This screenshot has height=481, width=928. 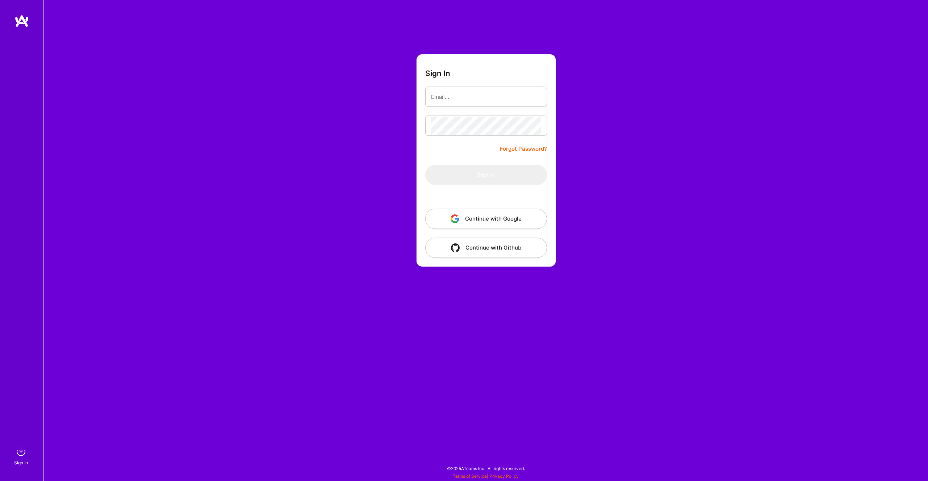 I want to click on div: © 2025 ATeams Inc., All rights reserved., so click(x=486, y=469).